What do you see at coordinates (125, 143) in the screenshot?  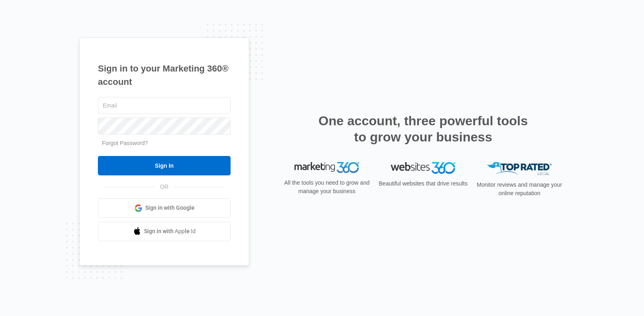 I see `a: Forgot Password?` at bounding box center [125, 143].